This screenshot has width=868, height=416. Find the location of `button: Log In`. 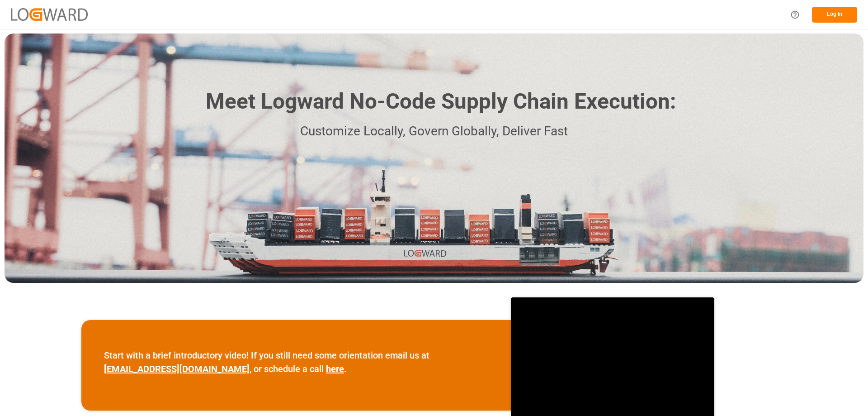

button: Log In is located at coordinates (835, 15).